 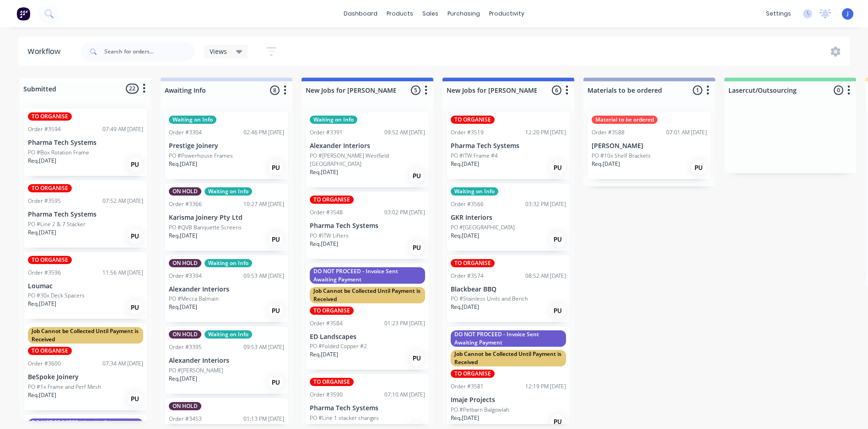 What do you see at coordinates (86, 378) in the screenshot?
I see `p: BeSpoke Joinery` at bounding box center [86, 378].